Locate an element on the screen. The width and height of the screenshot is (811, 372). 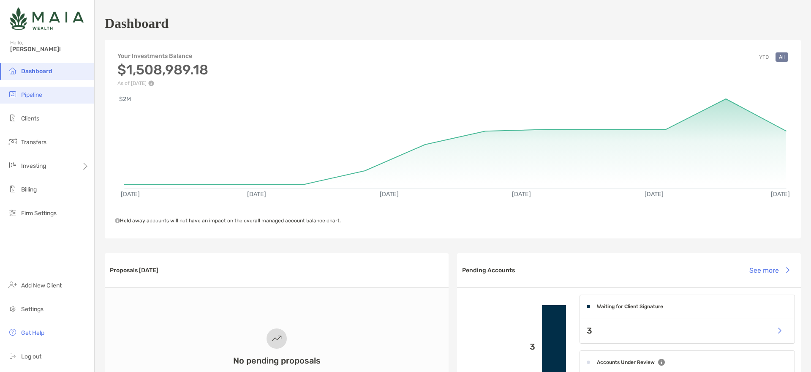
span: Firm Settings is located at coordinates (39, 213).